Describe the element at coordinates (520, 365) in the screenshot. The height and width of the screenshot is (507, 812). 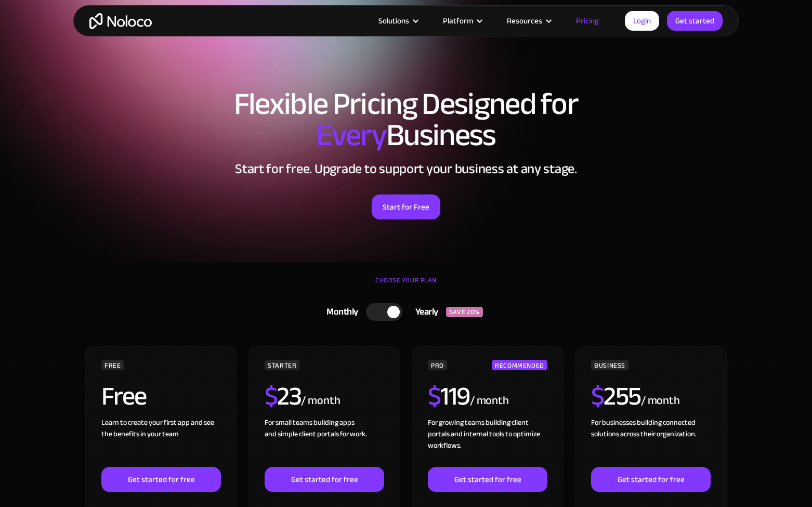
I see `div: RECOMMENDED` at that location.